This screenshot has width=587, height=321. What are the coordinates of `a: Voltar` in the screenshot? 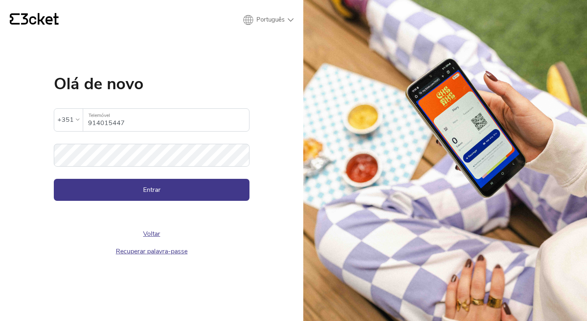 It's located at (152, 234).